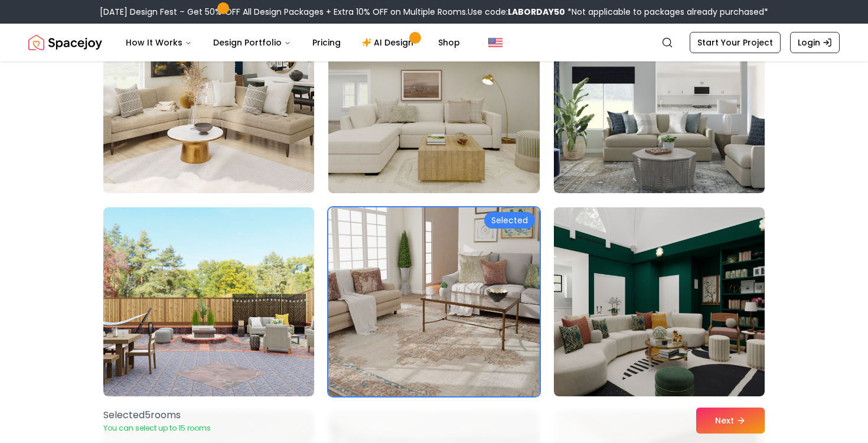 This screenshot has width=868, height=443. I want to click on a: Login, so click(815, 43).